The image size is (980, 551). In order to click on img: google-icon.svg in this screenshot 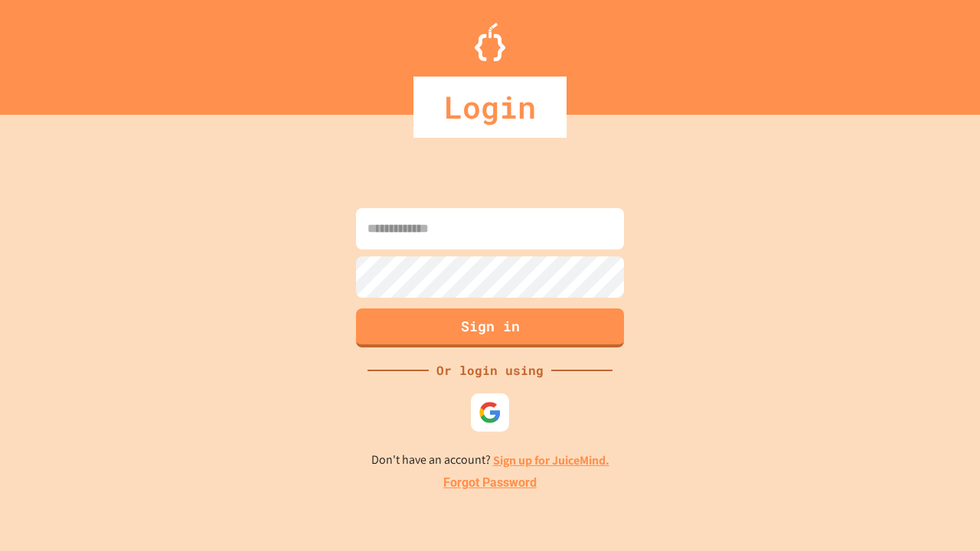, I will do `click(490, 412)`.